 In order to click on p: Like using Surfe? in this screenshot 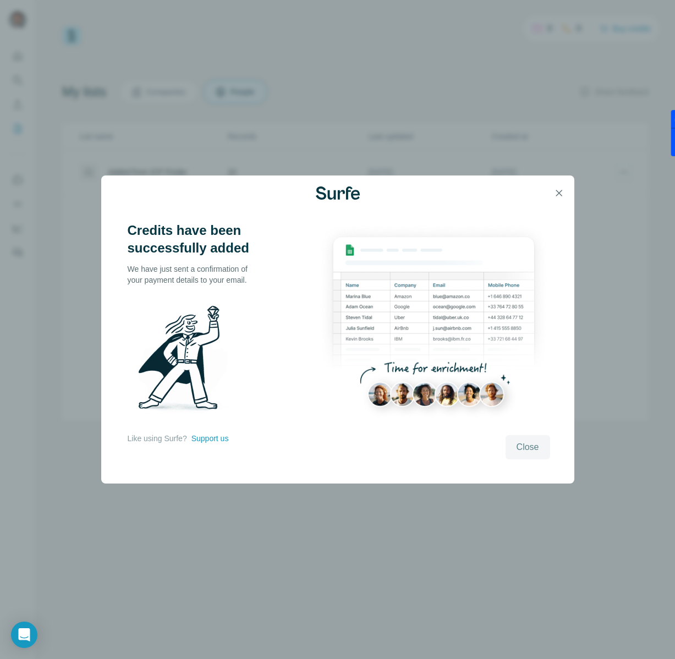, I will do `click(157, 439)`.